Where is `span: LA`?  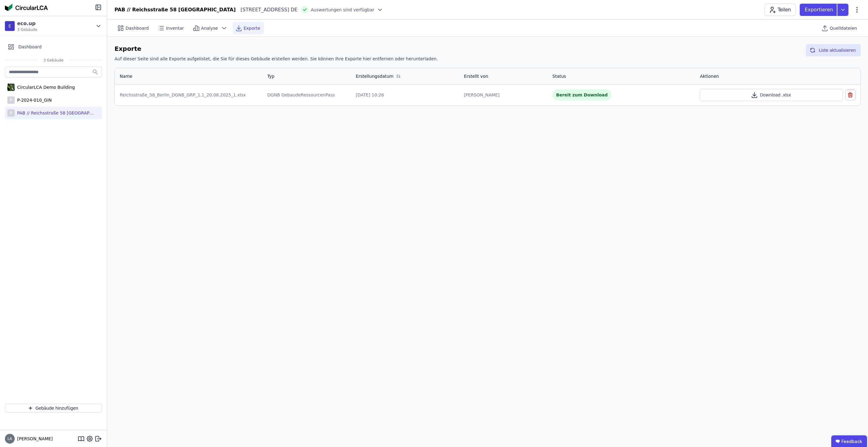
span: LA is located at coordinates (10, 438).